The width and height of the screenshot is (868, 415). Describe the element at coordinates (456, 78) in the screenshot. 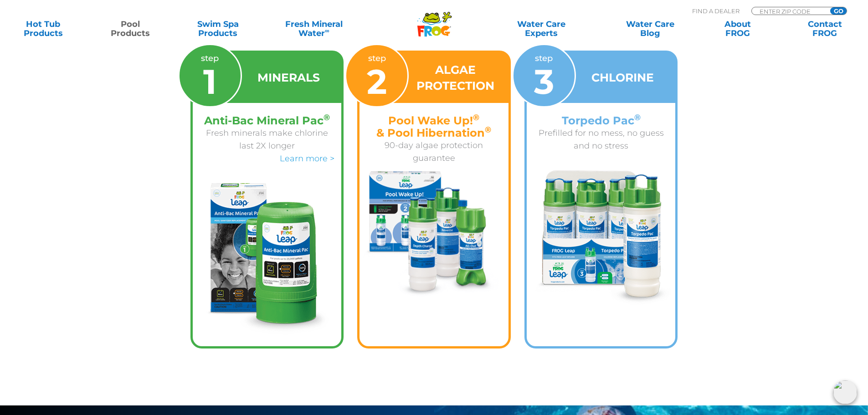

I see `h3: ALGAE PROTECTION` at that location.